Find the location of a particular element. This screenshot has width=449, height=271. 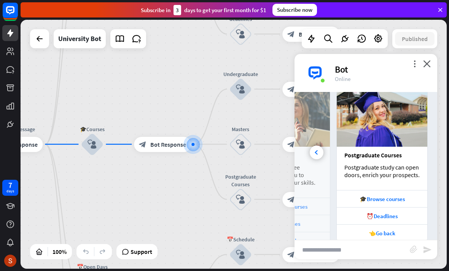

div: Subscribe now is located at coordinates (294, 10).